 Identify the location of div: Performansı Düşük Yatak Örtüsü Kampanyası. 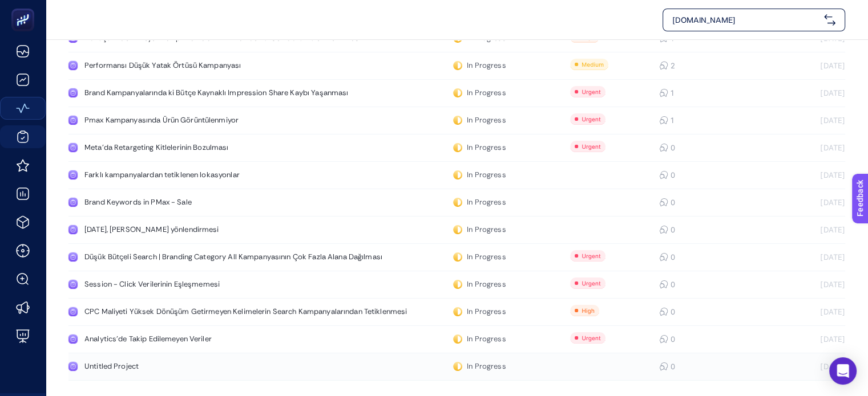
(216, 66).